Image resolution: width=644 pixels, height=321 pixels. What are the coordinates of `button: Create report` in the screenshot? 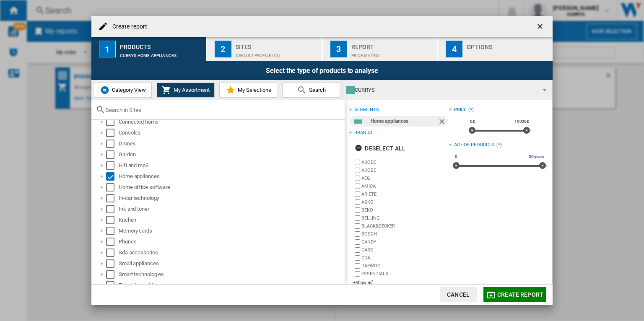 It's located at (515, 294).